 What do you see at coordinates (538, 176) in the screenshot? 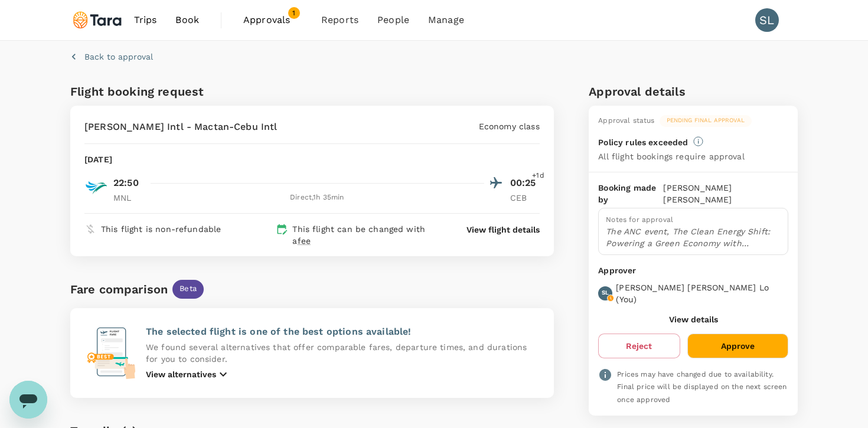
I see `span: +1d` at bounding box center [538, 176].